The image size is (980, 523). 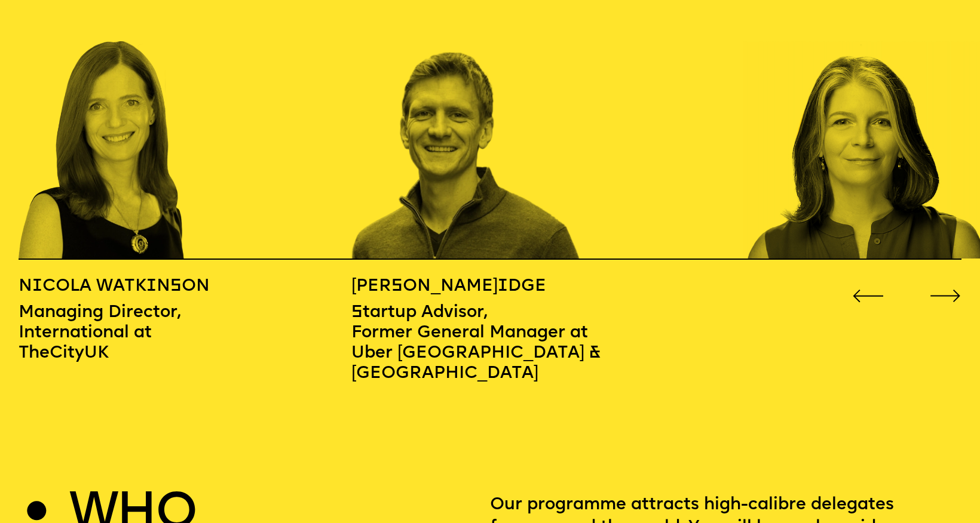 What do you see at coordinates (185, 287) in the screenshot?
I see `p: N cola Watk nson` at bounding box center [185, 287].